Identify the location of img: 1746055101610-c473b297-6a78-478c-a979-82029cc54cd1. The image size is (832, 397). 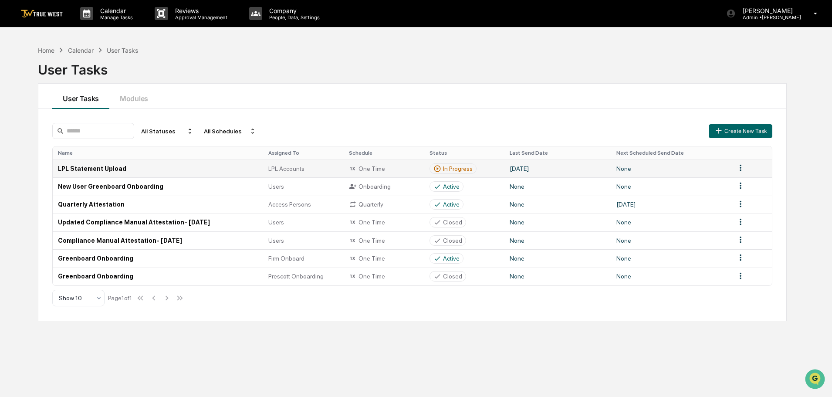
(17, 74).